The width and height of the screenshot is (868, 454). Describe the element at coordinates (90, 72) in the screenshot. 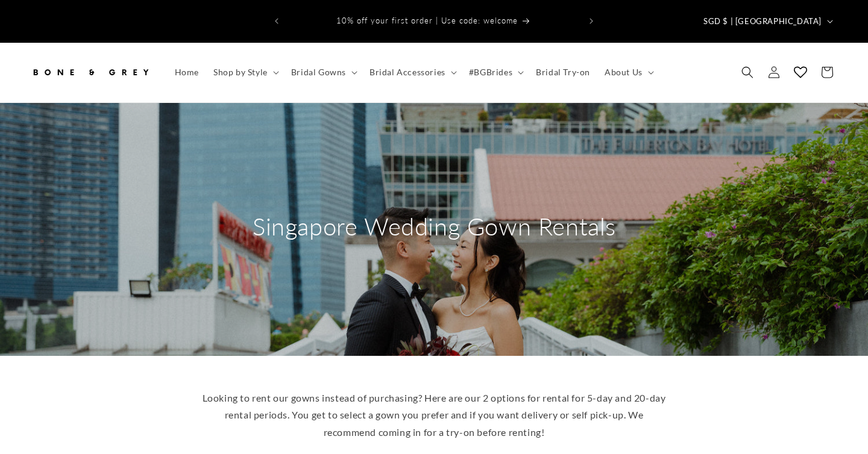

I see `img: Bone and Grey Bridal` at that location.